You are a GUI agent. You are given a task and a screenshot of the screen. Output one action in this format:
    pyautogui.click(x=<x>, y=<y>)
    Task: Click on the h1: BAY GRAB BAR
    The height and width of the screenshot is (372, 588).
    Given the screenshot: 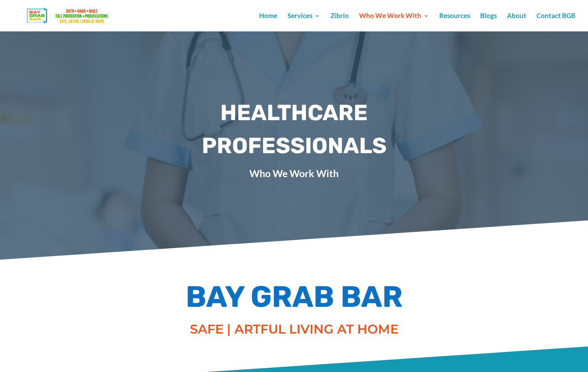 What is the action you would take?
    pyautogui.click(x=294, y=299)
    